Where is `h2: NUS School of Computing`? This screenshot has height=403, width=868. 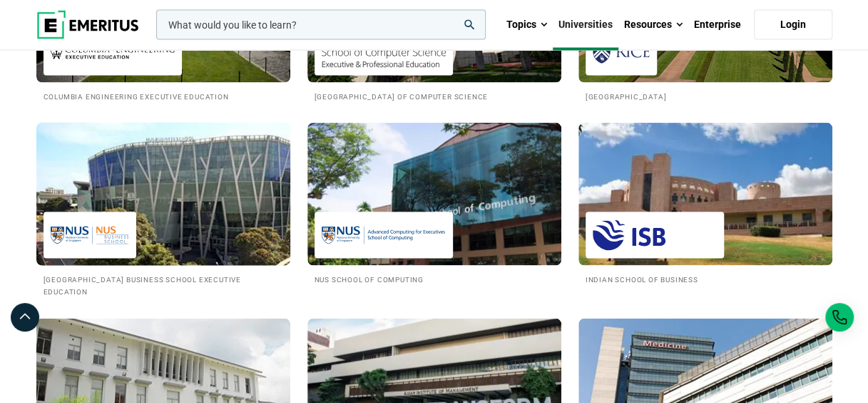
h2: NUS School of Computing is located at coordinates (434, 278).